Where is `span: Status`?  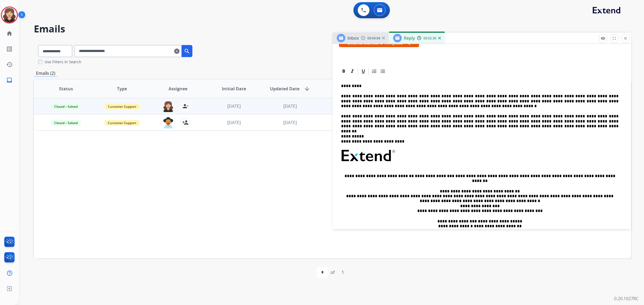
span: Status is located at coordinates (66, 89).